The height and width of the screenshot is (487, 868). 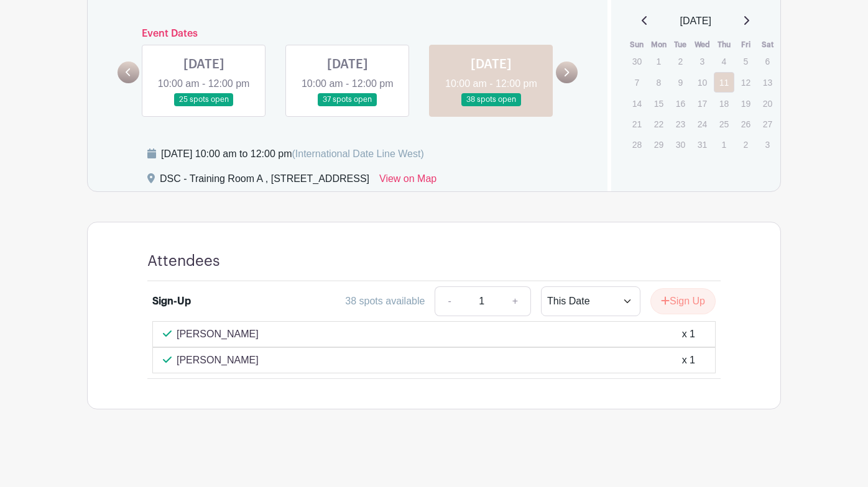 What do you see at coordinates (724, 124) in the screenshot?
I see `p: 25` at bounding box center [724, 124].